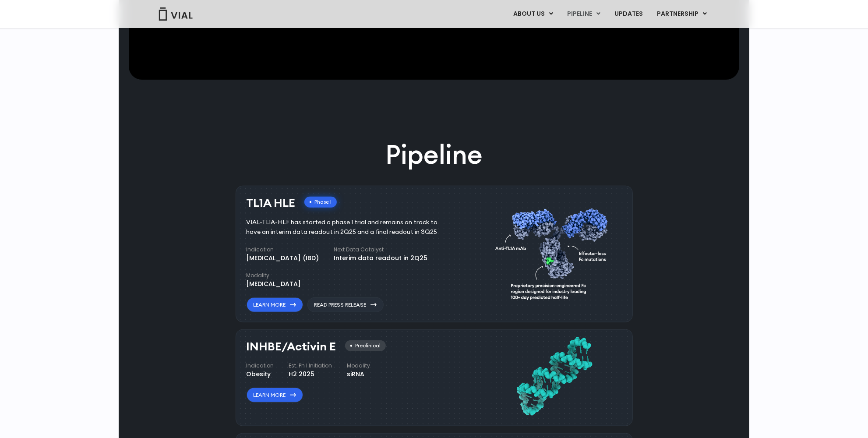  What do you see at coordinates (554, 253) in the screenshot?
I see `img: TL1A antibody diagram.` at bounding box center [554, 253].